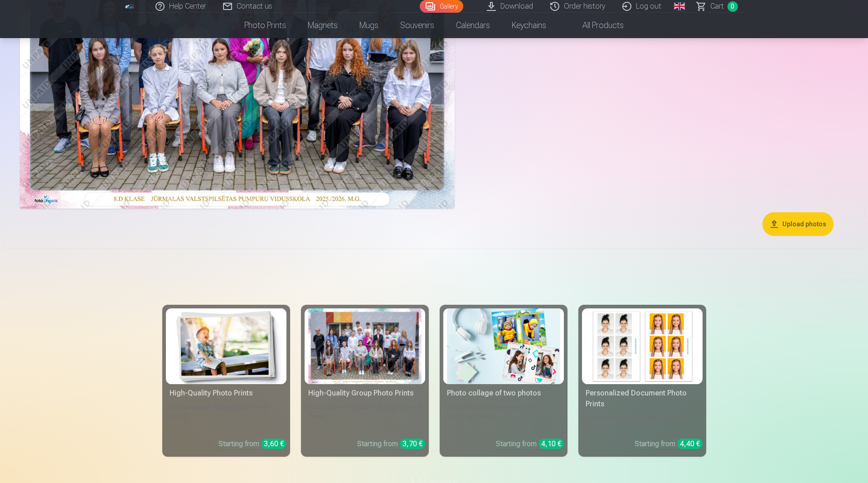 This screenshot has width=868, height=483. What do you see at coordinates (642, 346) in the screenshot?
I see `img: Personalized Document Photo Prints` at bounding box center [642, 346].